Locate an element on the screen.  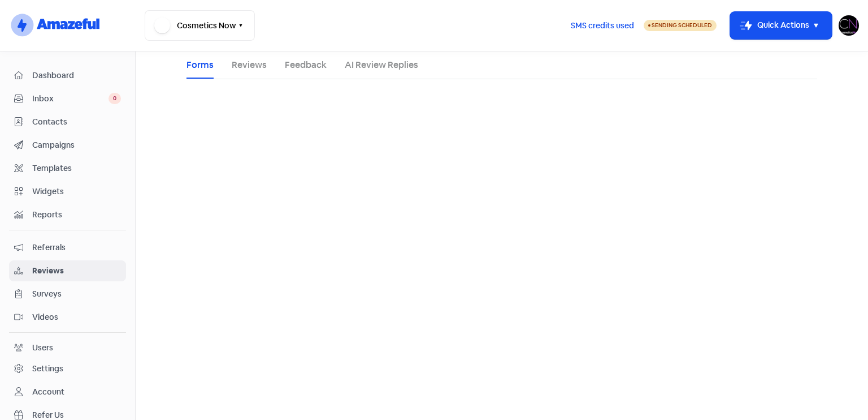
button: Cosmetics Now is located at coordinates (199, 25).